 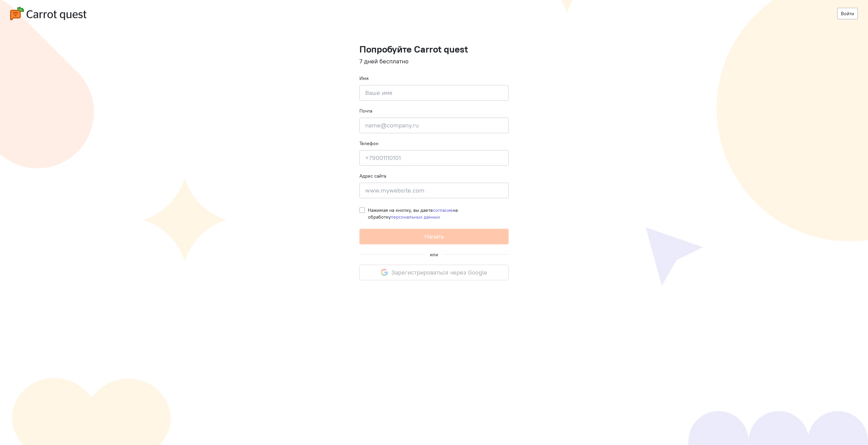 What do you see at coordinates (369, 143) in the screenshot?
I see `label: Телефон` at bounding box center [369, 143].